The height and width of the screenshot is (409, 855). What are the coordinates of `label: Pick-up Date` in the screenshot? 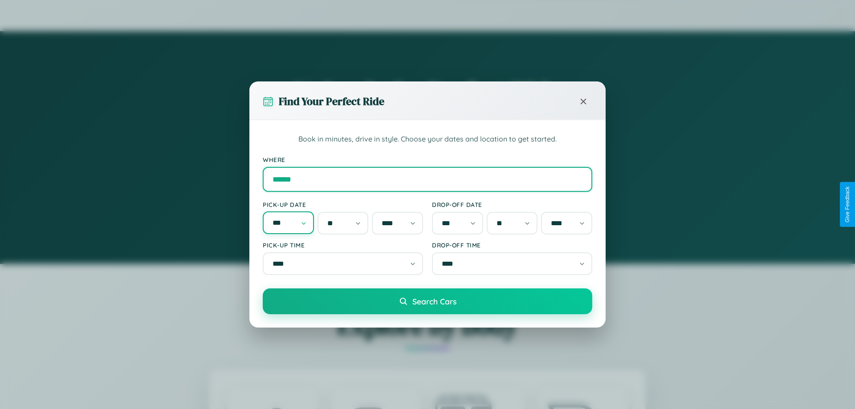 It's located at (343, 204).